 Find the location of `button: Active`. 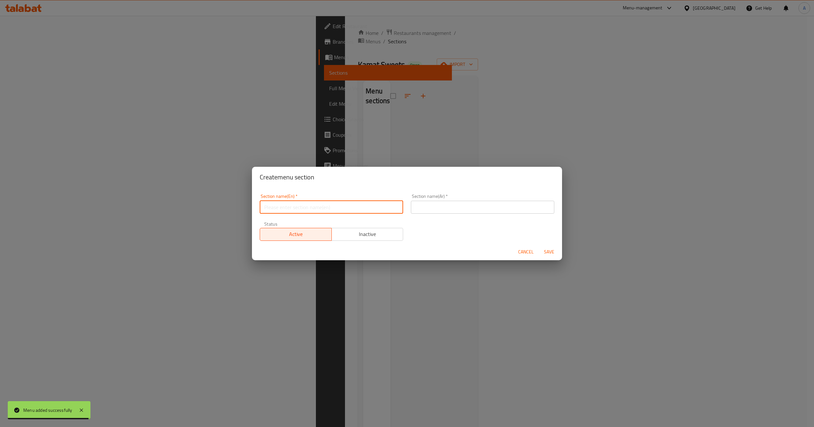

button: Active is located at coordinates (295, 234).